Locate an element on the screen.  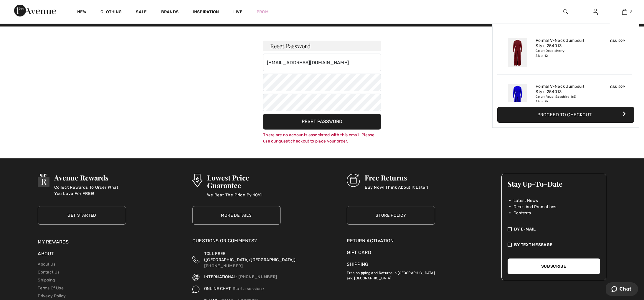
span: Chat is located at coordinates (20, 7).